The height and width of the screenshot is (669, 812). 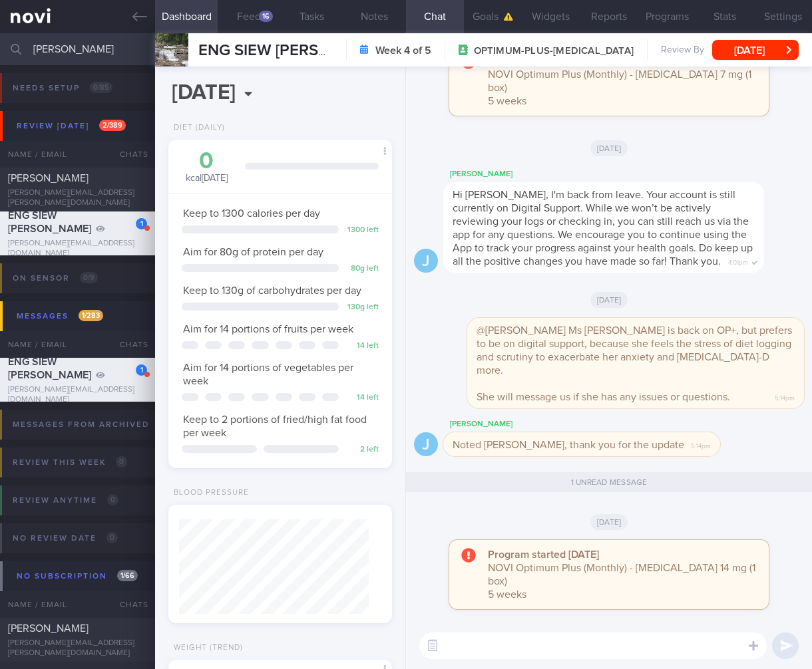 I want to click on div: Messages from Archived, so click(x=95, y=424).